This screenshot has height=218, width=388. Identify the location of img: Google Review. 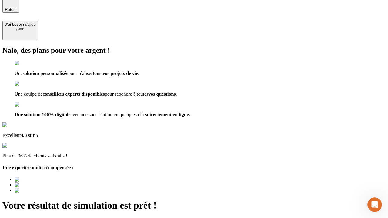
(20, 125).